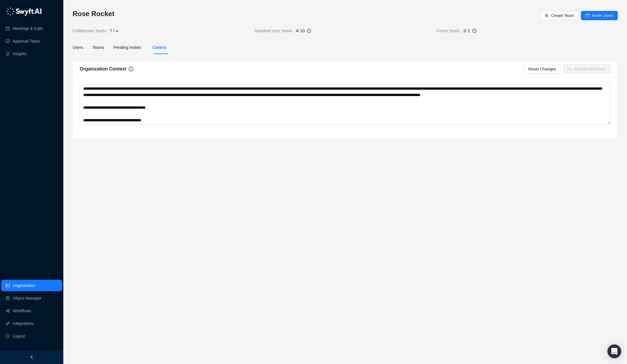 The image size is (627, 364). I want to click on span: 4 / 10, so click(300, 31).